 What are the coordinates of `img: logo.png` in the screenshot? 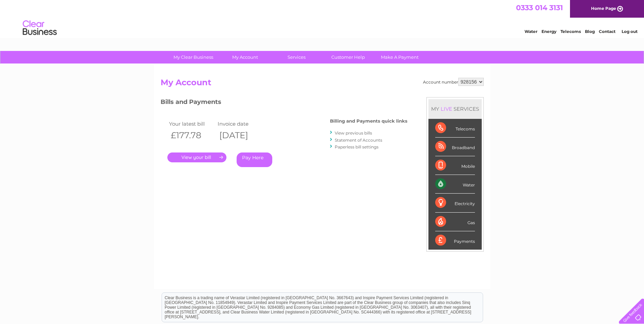 It's located at (39, 28).